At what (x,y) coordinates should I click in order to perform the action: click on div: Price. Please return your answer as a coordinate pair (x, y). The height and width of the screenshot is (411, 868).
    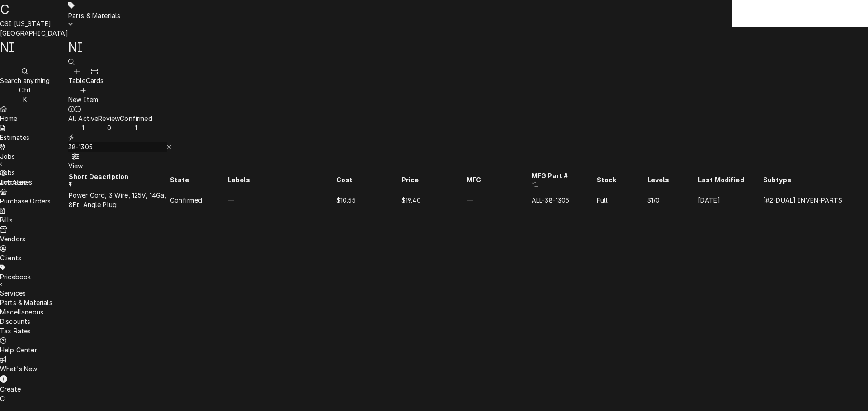
    Looking at the image, I should click on (433, 179).